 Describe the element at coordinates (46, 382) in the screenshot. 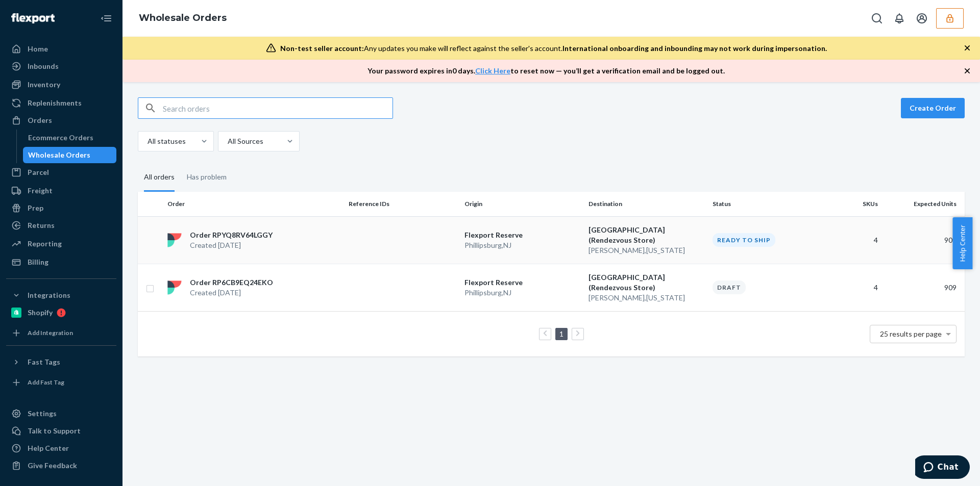

I see `div: Add Fast Tag` at that location.